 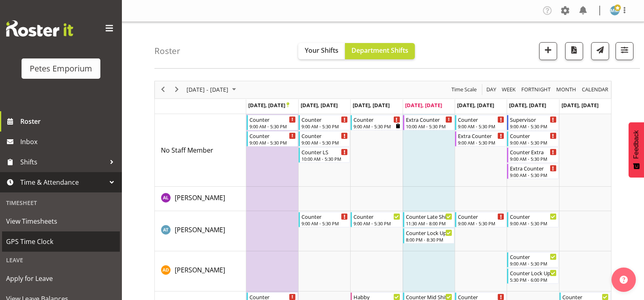 What do you see at coordinates (429, 239) in the screenshot?
I see `div: 8:00 PM - 8:30 PM` at bounding box center [429, 239].